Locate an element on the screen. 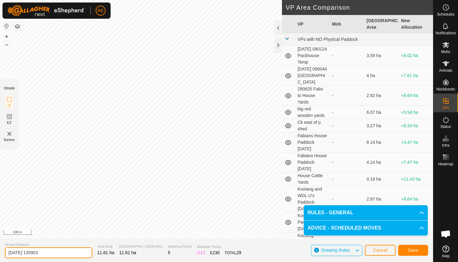 This screenshot has height=262, width=458. span: Watering Points is located at coordinates (180, 246).